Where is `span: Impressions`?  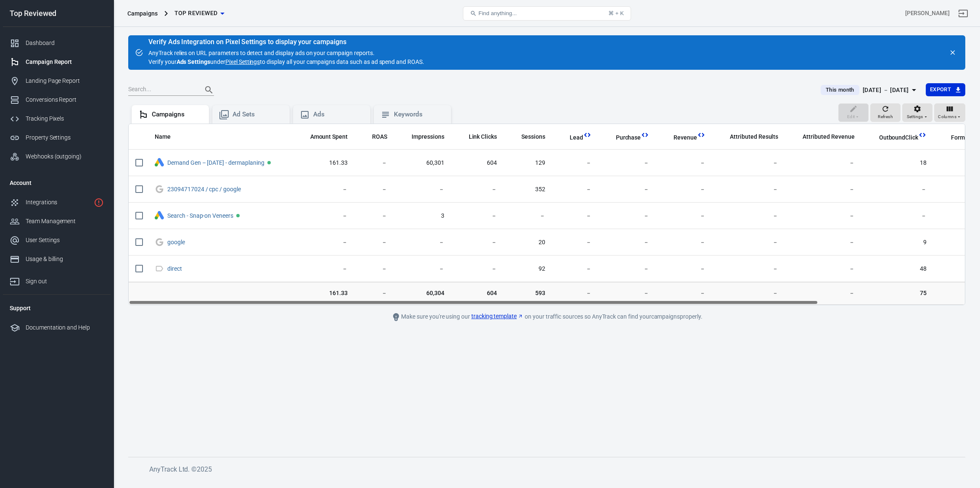 span: Impressions is located at coordinates (428, 137).